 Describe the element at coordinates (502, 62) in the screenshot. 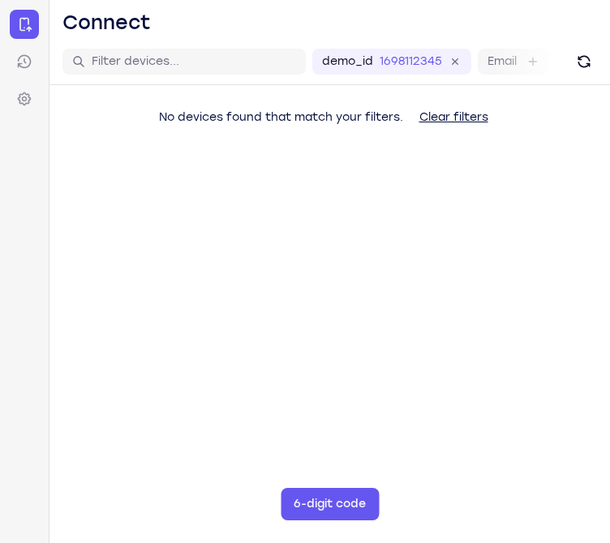

I see `label: Email` at that location.